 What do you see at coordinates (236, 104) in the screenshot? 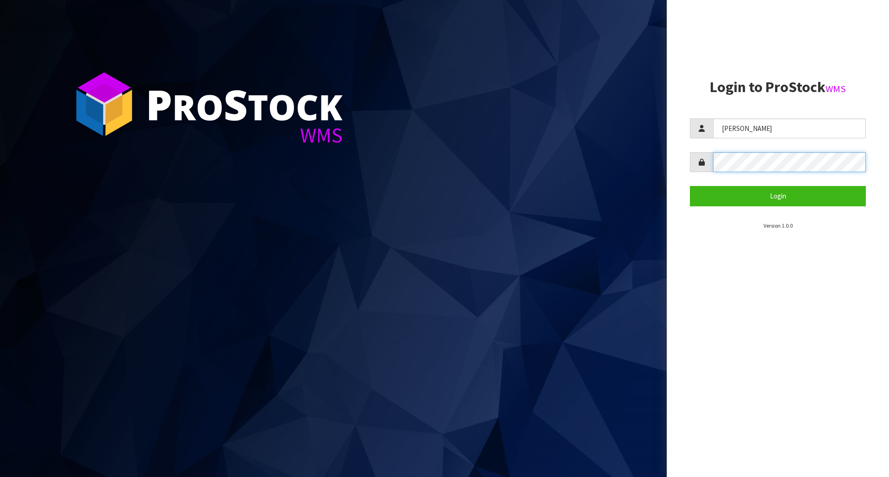
I see `span: S` at bounding box center [236, 104].